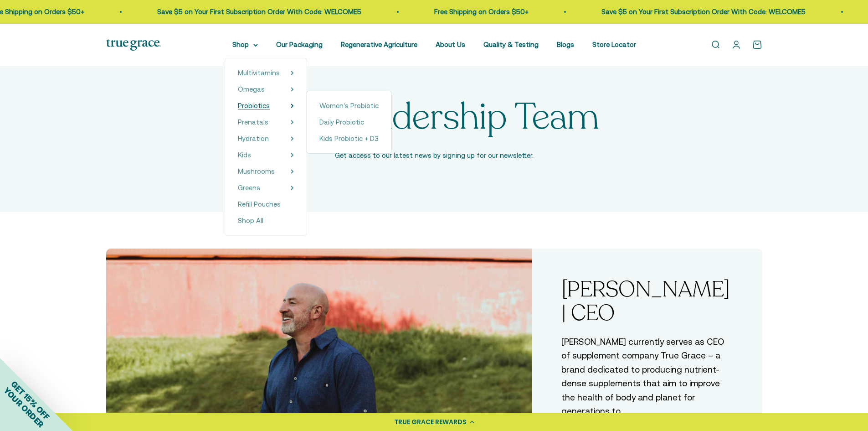 Image resolution: width=868 pixels, height=431 pixels. What do you see at coordinates (299, 44) in the screenshot?
I see `a: Our Packaging` at bounding box center [299, 44].